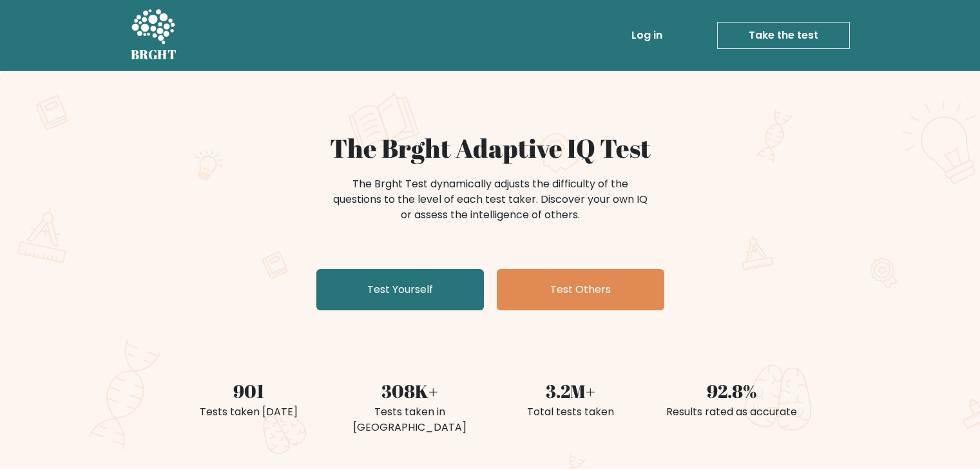  I want to click on div: Total tests taken, so click(571, 412).